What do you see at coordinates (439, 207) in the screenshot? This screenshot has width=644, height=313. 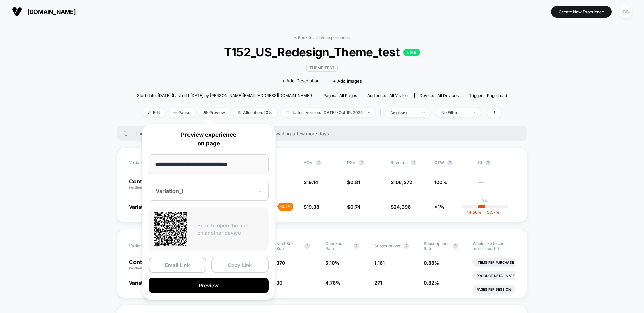 I see `span: <1%` at bounding box center [439, 207].